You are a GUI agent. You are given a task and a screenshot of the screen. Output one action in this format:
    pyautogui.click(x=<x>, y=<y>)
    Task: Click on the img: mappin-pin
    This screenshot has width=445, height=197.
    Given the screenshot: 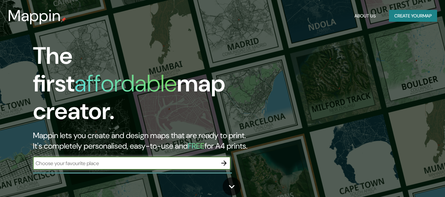 What is the action you would take?
    pyautogui.click(x=64, y=20)
    